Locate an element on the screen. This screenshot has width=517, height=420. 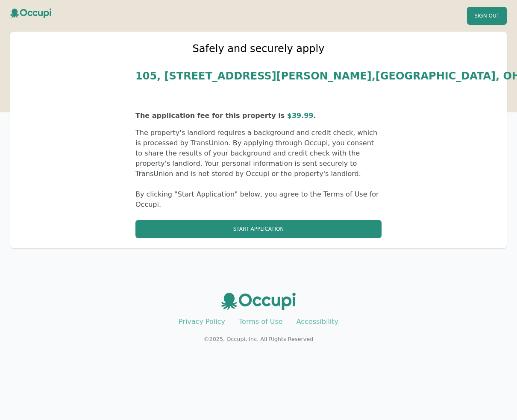
p: The application fee for this property is . is located at coordinates (258, 116).